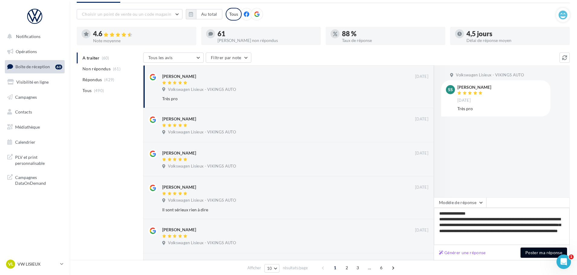 Image resolution: width=577 pixels, height=275 pixels. I want to click on a: PLV et print personnalisable, so click(35, 159).